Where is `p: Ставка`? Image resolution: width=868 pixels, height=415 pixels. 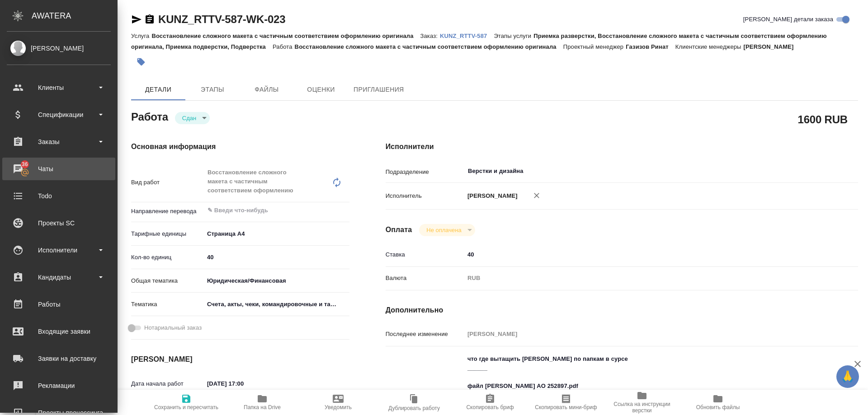 p: Ставка is located at coordinates (425, 255).